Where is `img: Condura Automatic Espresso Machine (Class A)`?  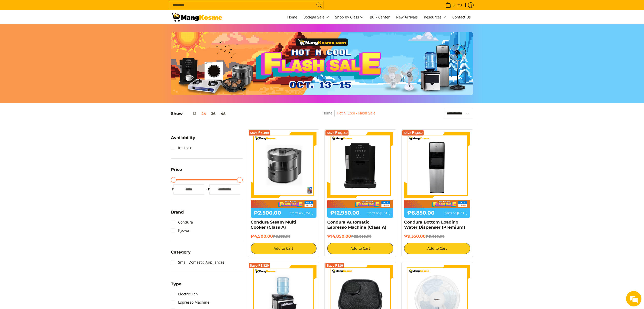
img: Condura Automatic Espresso Machine (Class A) is located at coordinates (360, 165).